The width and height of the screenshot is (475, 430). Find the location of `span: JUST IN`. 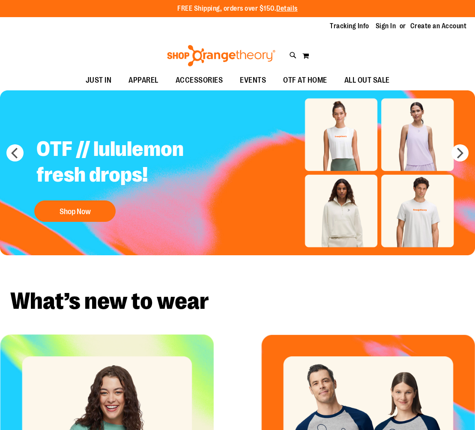

span: JUST IN is located at coordinates (99, 80).